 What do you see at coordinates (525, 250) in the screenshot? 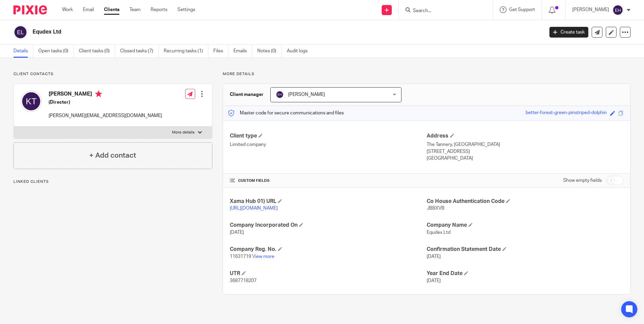
I see `h4: Confirmation Statement Date` at bounding box center [525, 250].